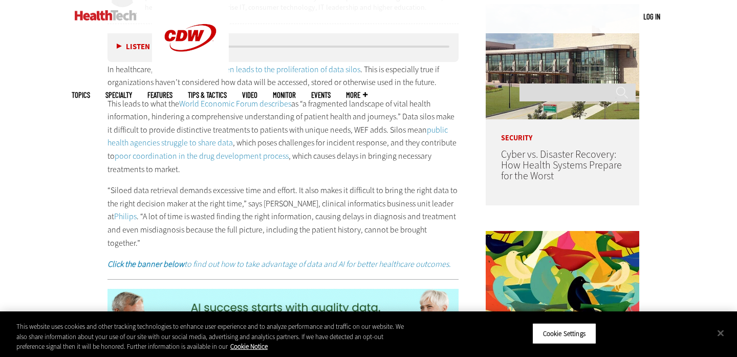 The height and width of the screenshot is (357, 737). What do you see at coordinates (105, 15) in the screenshot?
I see `img: Home` at bounding box center [105, 15].